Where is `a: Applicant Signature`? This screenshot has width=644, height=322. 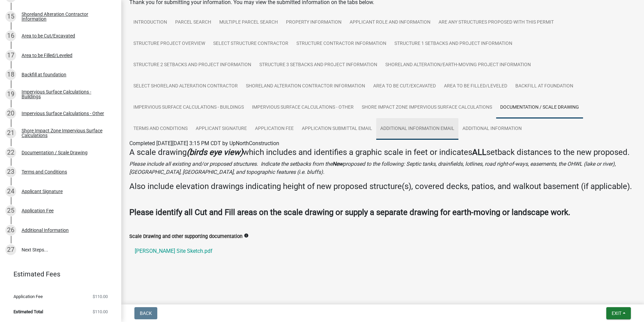
a: Applicant Signature is located at coordinates (221, 129).